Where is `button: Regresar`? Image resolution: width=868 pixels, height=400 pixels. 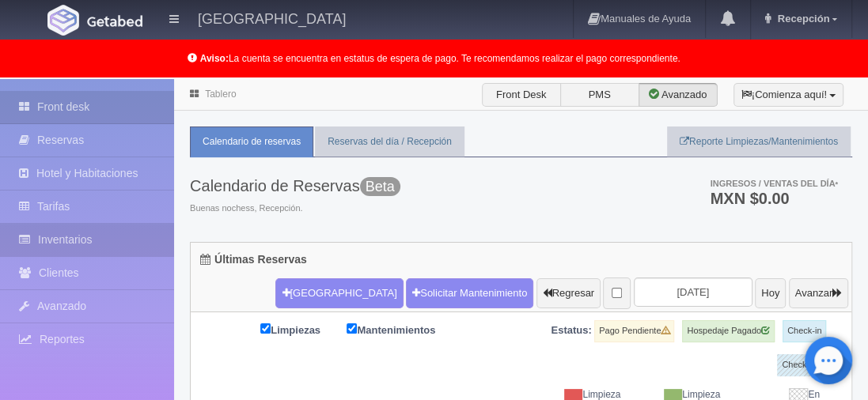 button: Regresar is located at coordinates (568, 294).